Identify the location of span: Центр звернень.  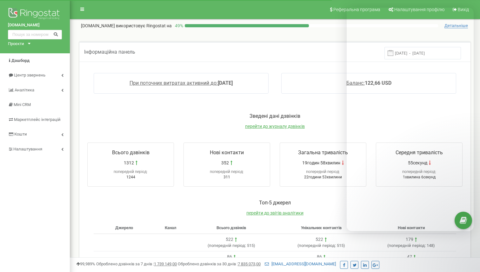
(30, 75).